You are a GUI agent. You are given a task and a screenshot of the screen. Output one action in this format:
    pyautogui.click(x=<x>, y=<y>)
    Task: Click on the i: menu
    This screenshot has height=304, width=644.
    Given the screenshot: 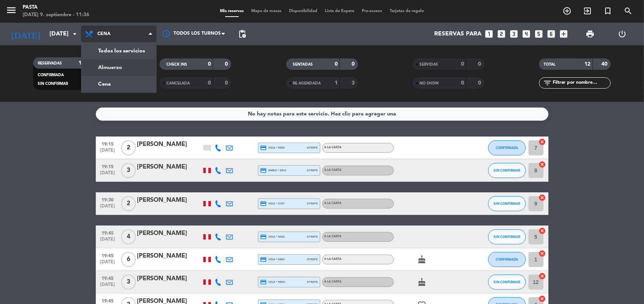 What is the action you would take?
    pyautogui.click(x=11, y=10)
    